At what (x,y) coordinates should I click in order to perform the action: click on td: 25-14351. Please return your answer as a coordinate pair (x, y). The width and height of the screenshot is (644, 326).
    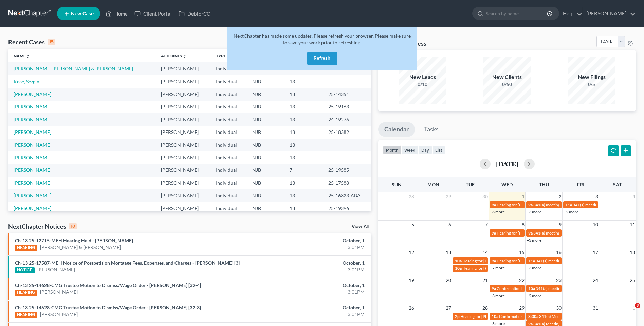
    Looking at the image, I should click on (347, 94).